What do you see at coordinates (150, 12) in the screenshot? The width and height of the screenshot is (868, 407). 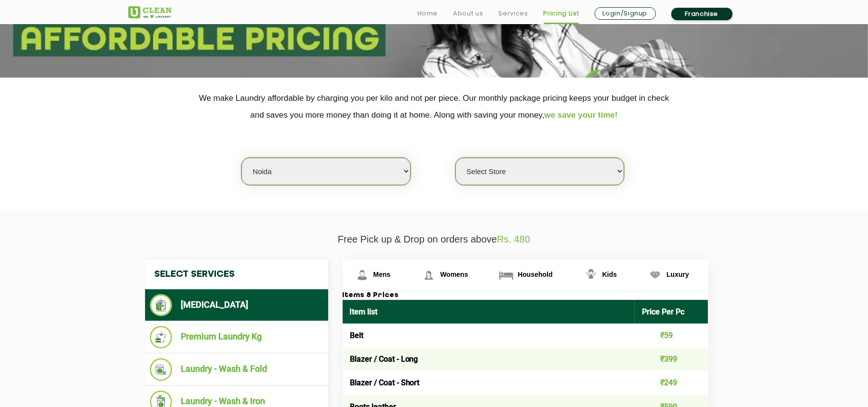 I see `img: UClean Laundry and Dry Cleaning` at bounding box center [150, 12].